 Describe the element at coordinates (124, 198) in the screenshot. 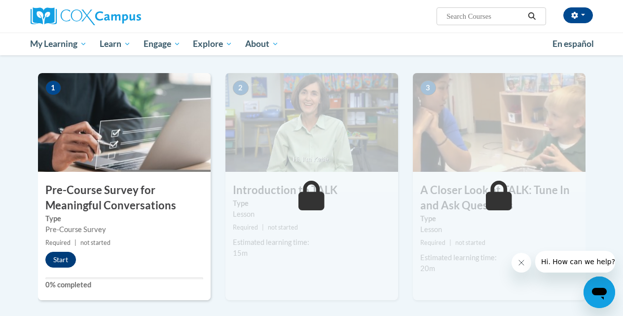

I see `h3: Pre-Course Survey for Meaningful Conversations` at that location.